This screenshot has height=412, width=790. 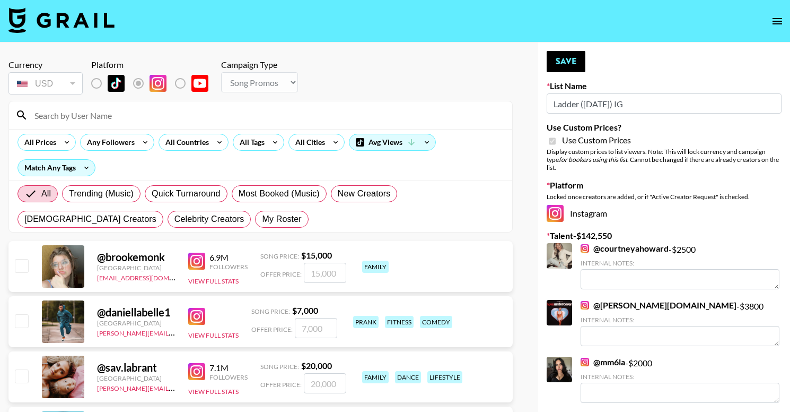 What do you see at coordinates (116, 83) in the screenshot?
I see `img: TikTok` at bounding box center [116, 83].